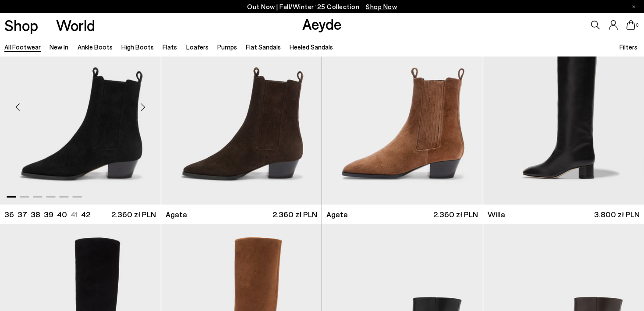 Image resolution: width=644 pixels, height=311 pixels. Describe the element at coordinates (263, 47) in the screenshot. I see `a: Flat Sandals` at that location.